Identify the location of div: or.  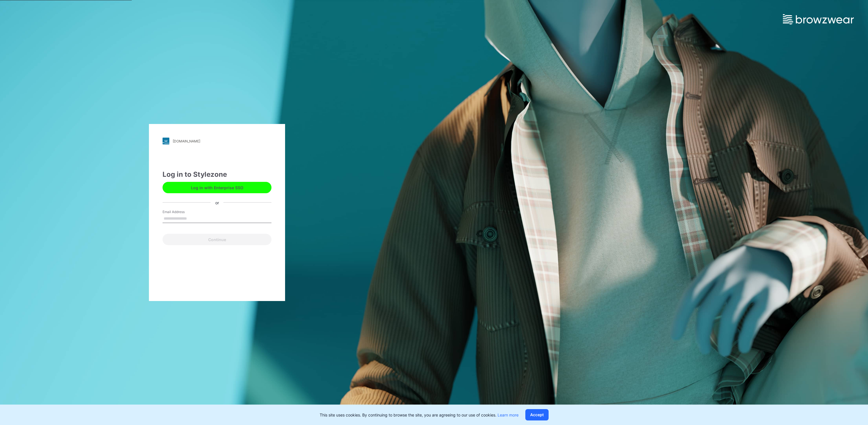
(217, 202).